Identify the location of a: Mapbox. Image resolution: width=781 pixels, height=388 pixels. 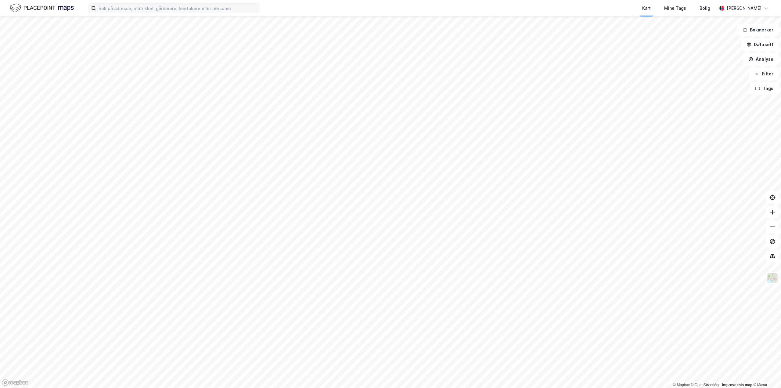
(681, 385).